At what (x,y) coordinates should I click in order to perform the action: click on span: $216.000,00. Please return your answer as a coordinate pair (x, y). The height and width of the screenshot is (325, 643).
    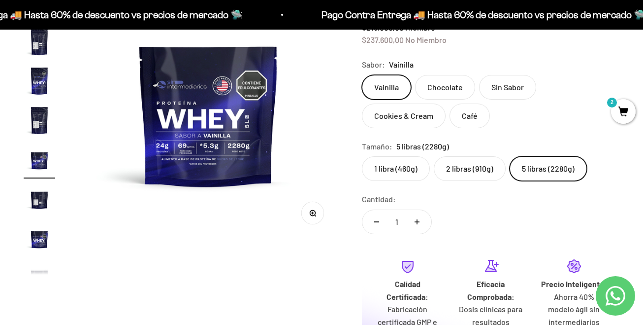
    Looking at the image, I should click on (383, 27).